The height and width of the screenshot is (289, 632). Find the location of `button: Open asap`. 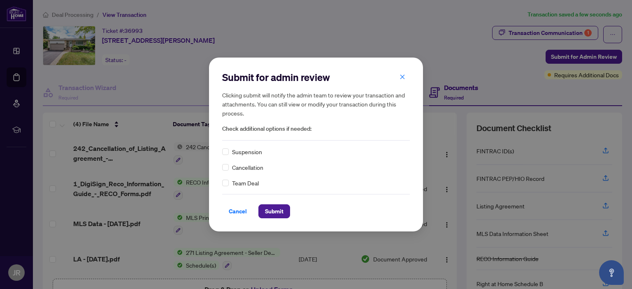

button: Open asap is located at coordinates (612, 273).